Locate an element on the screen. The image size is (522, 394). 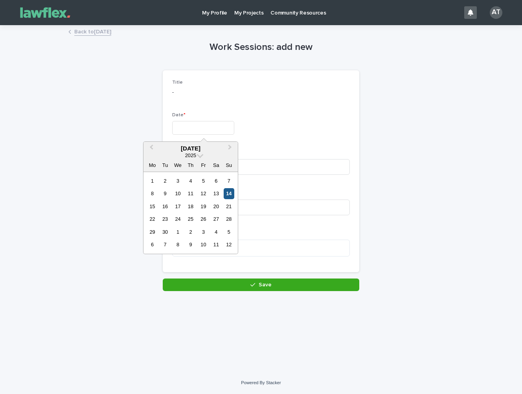
div: Choose Tuesday, 30 September 2025 is located at coordinates (165, 232).